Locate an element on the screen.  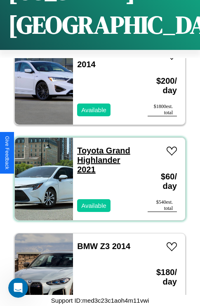
h3: $ 180 / day is located at coordinates (162, 277).